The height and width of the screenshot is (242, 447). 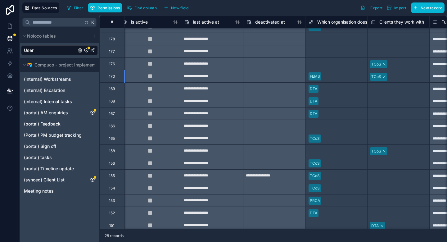 What do you see at coordinates (146, 8) in the screenshot?
I see `span: Find column` at bounding box center [146, 8].